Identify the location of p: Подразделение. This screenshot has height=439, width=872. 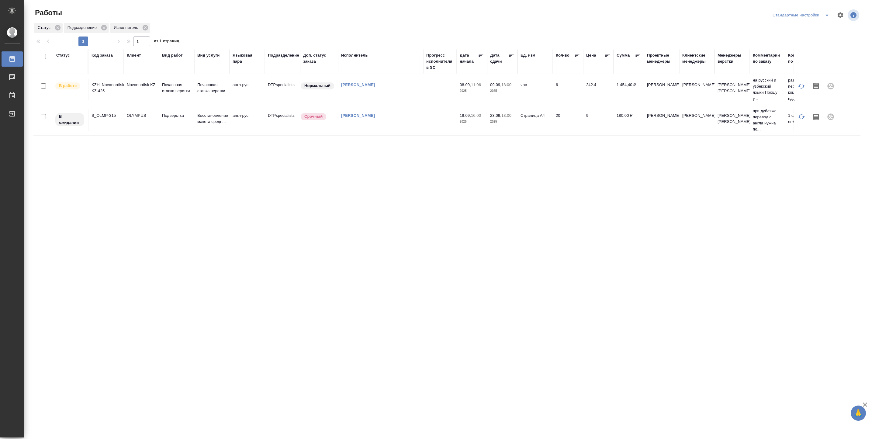
(83, 28).